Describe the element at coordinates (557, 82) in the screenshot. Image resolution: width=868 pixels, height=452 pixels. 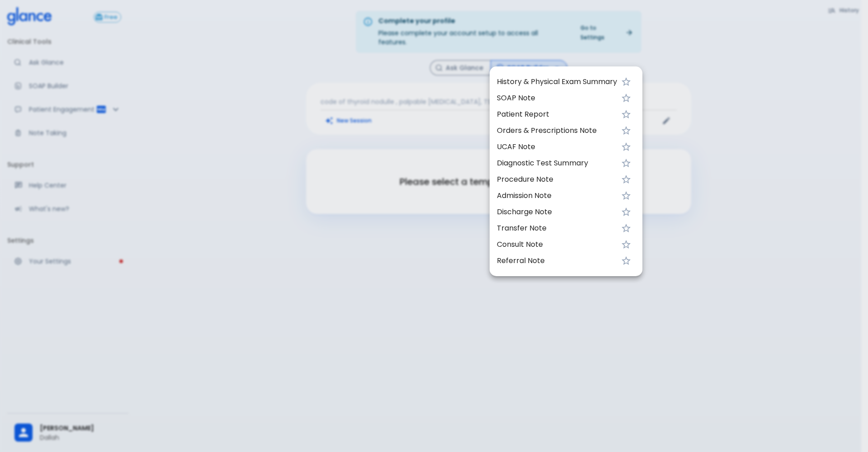
I see `span: History & Physical Exam Summary` at that location.